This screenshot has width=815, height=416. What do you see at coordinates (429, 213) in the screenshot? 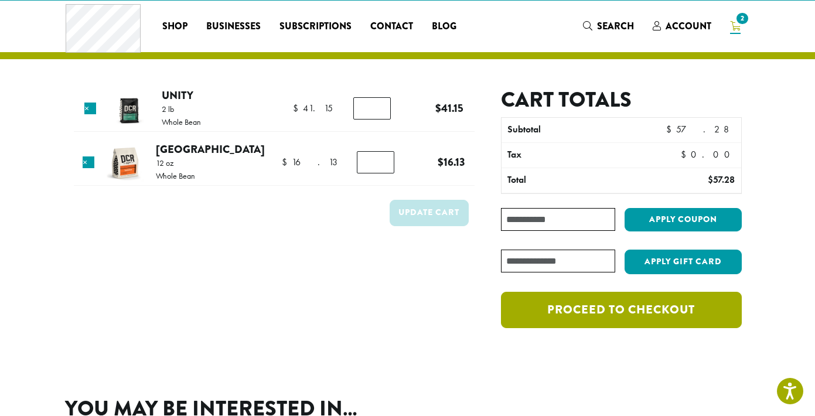
I see `button: Update cart` at bounding box center [429, 213].